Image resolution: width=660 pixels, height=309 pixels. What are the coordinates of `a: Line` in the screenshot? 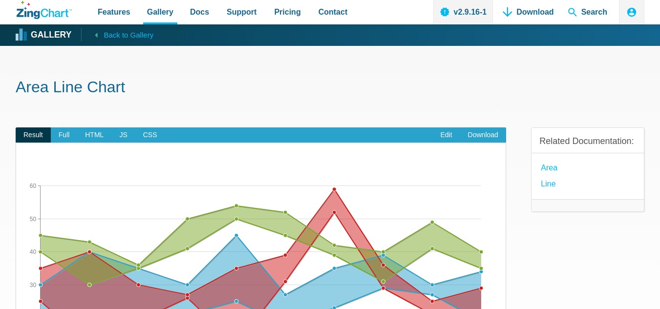 It's located at (548, 184).